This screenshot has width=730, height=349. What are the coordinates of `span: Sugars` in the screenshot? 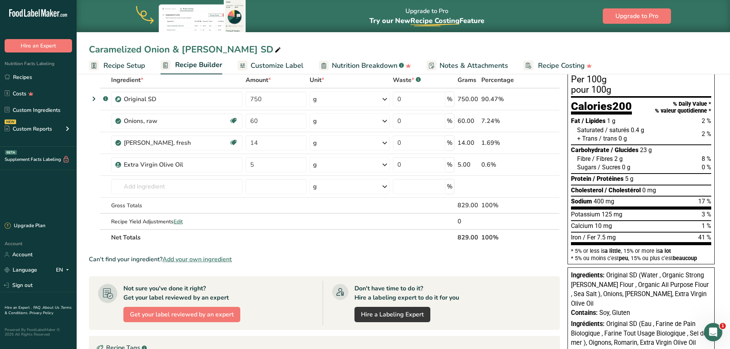 It's located at (587, 167).